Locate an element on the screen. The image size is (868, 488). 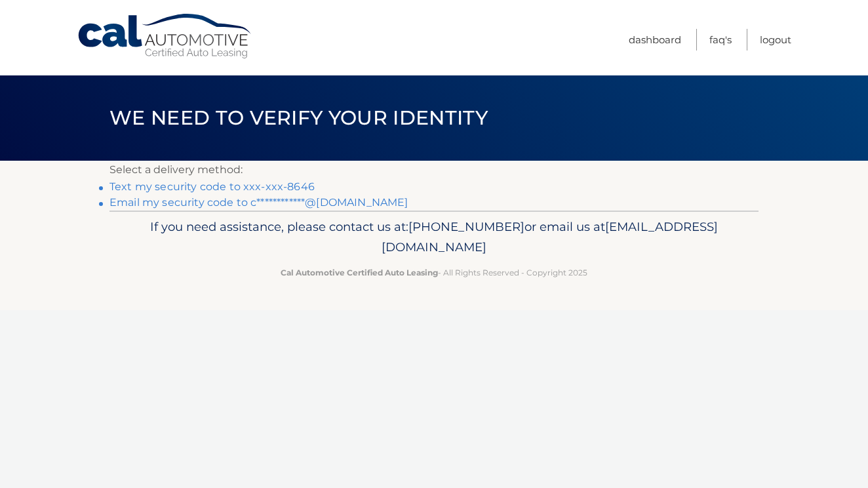
a: Text my security code to xxx-xxx-8646 is located at coordinates (211, 186).